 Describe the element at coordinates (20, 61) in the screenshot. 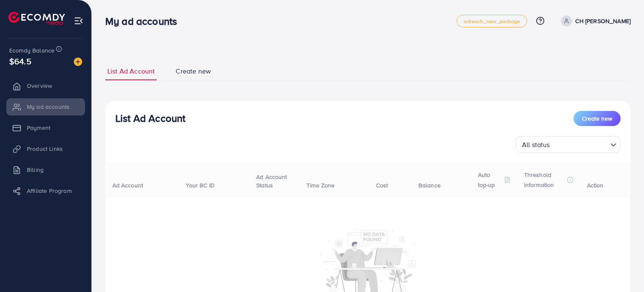

I see `span: $64.5` at that location.